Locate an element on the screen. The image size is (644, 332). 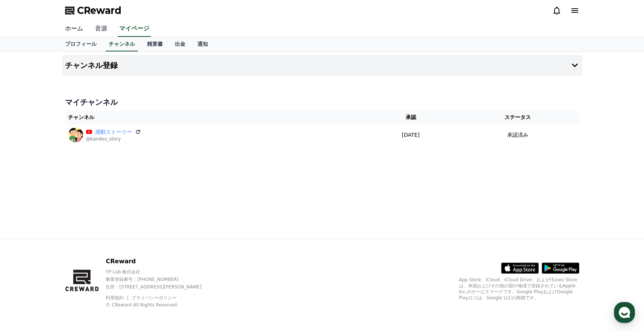
a: 音源 is located at coordinates (101, 29).